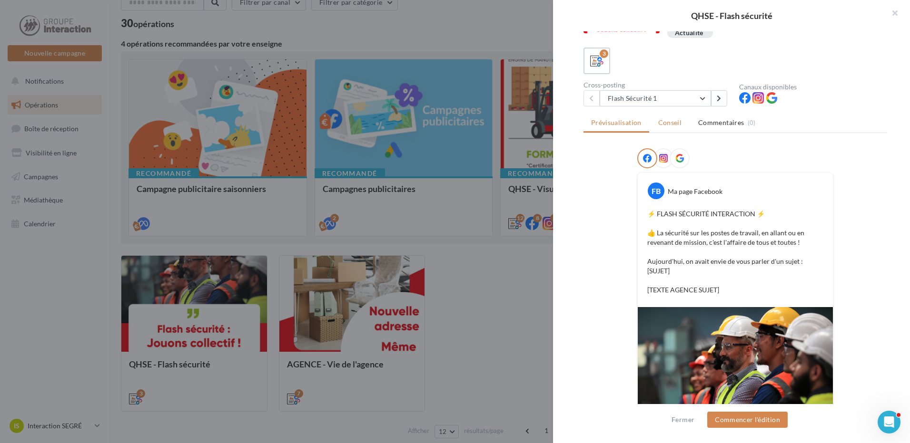 Image resolution: width=910 pixels, height=443 pixels. Describe the element at coordinates (695, 192) in the screenshot. I see `div: Ma page Facebook` at that location.